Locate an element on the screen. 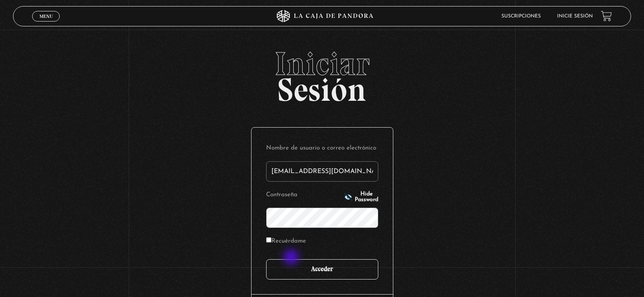 Image resolution: width=644 pixels, height=297 pixels. label: Contraseña is located at coordinates (304, 195).